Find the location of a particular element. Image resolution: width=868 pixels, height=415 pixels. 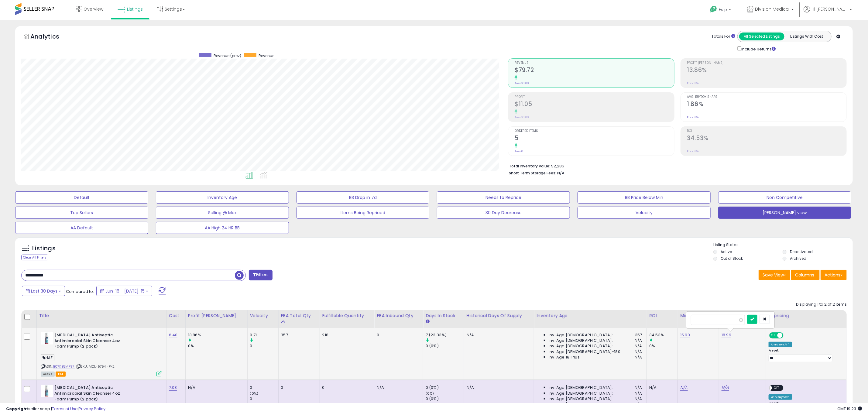

span: Avg. Buybox Share is located at coordinates (766, 97).